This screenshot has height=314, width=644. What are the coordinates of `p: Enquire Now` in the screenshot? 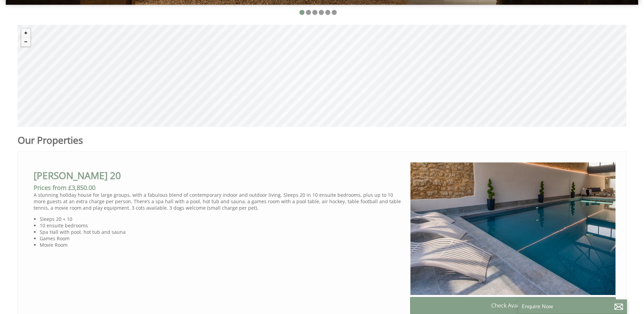 It's located at (573, 306).